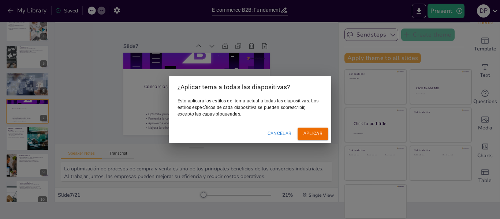  What do you see at coordinates (313, 134) in the screenshot?
I see `font: Aplicar` at bounding box center [313, 134].